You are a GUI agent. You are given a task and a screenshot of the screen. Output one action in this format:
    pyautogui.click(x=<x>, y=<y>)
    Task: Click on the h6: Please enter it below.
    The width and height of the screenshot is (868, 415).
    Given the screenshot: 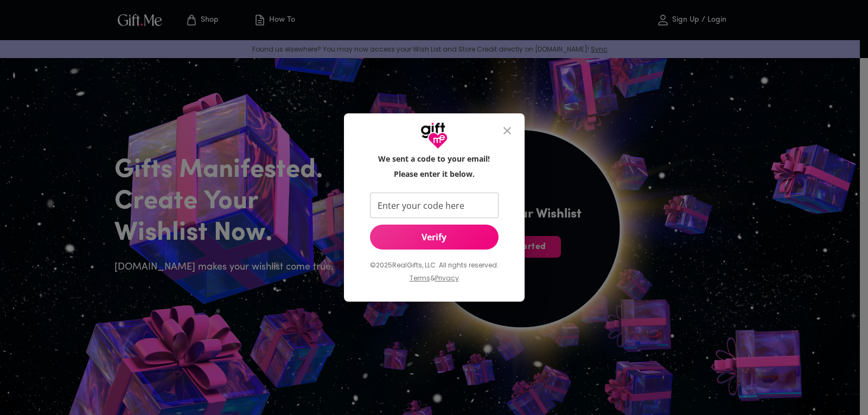 What is the action you would take?
    pyautogui.click(x=434, y=174)
    